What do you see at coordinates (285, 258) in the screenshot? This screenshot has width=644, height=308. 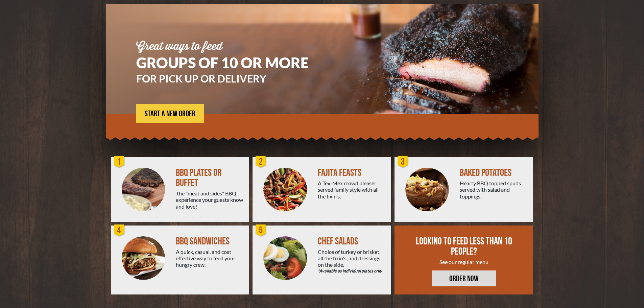 I see `img: Salad-Circle.png` at bounding box center [285, 258].